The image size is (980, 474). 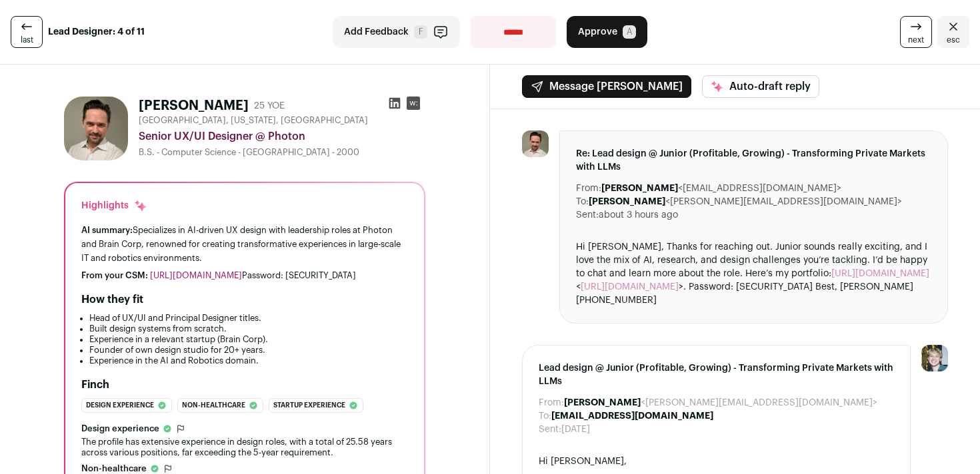 What do you see at coordinates (249, 318) in the screenshot?
I see `li: Head of UX/UI and Principal Designer titles.` at bounding box center [249, 318].